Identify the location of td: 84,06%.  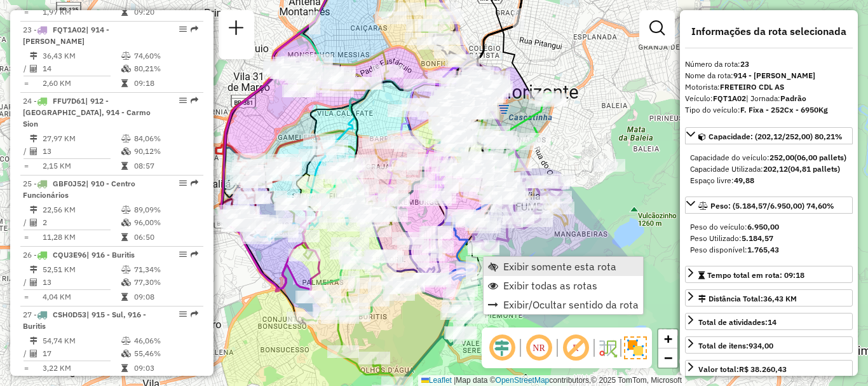
(165, 138).